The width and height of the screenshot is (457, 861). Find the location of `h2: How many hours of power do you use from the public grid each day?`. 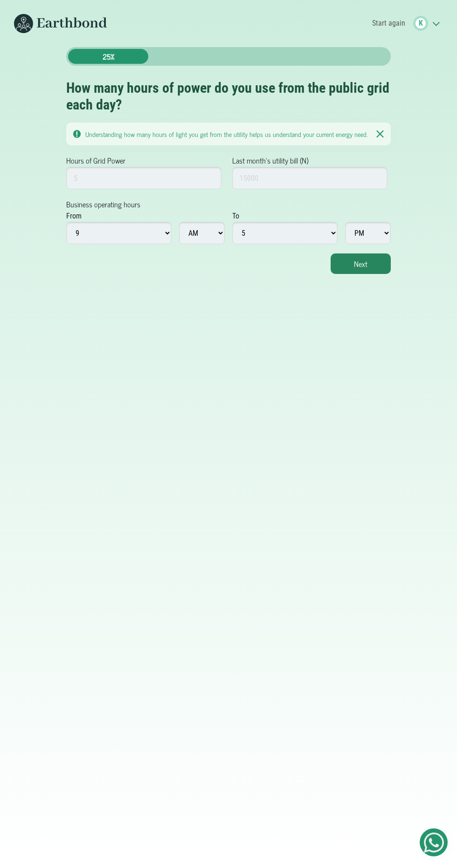

h2: How many hours of power do you use from the public grid each day? is located at coordinates (228, 96).